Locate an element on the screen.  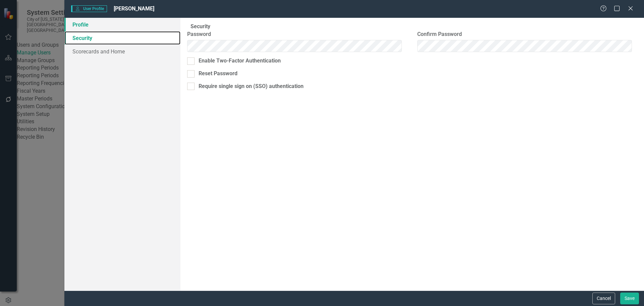
button: Save is located at coordinates (630, 298).